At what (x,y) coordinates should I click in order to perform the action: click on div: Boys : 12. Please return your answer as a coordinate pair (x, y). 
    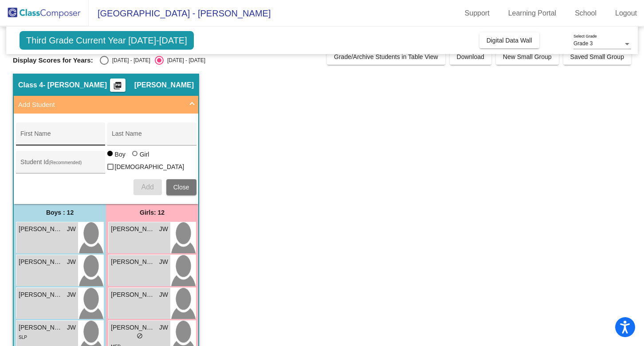
    Looking at the image, I should click on (60, 213).